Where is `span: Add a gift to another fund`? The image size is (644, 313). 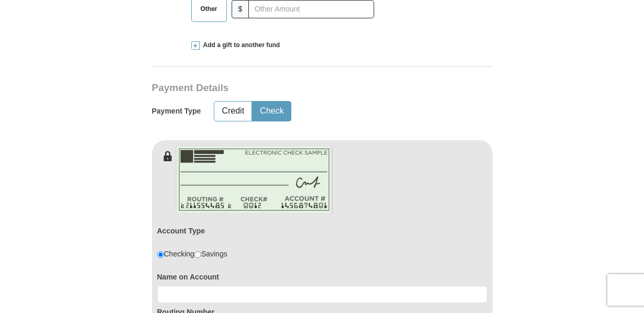 span: Add a gift to another fund is located at coordinates (240, 45).